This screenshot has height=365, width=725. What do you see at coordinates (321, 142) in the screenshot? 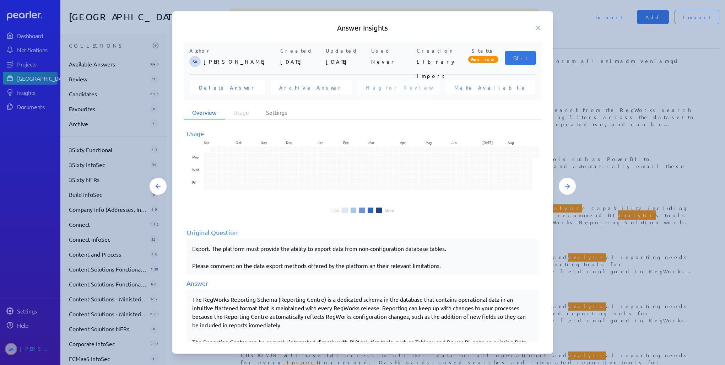
I see `text: Jan` at bounding box center [321, 142].